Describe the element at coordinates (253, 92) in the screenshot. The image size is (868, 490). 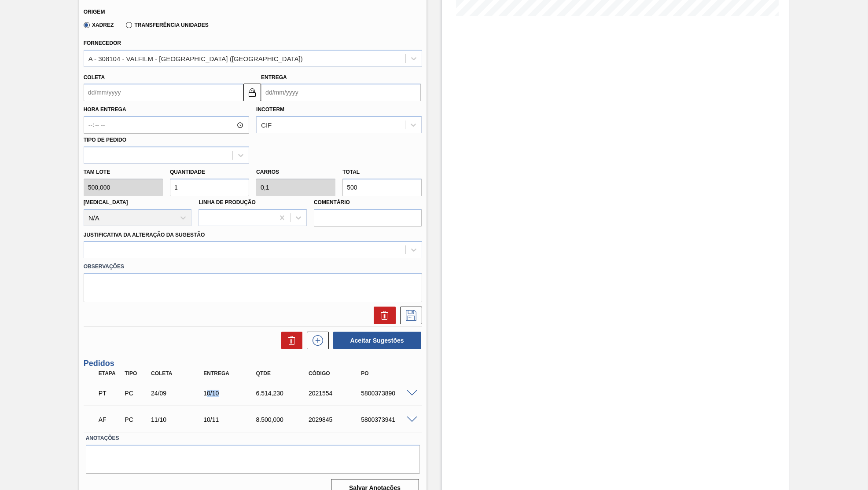
I see `button: locked` at that location.